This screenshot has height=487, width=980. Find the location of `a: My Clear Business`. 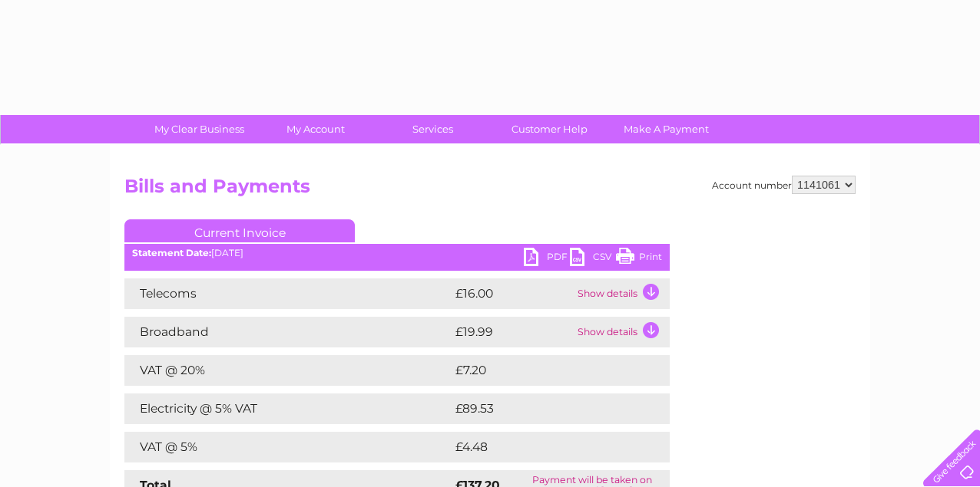

a: My Clear Business is located at coordinates (199, 129).